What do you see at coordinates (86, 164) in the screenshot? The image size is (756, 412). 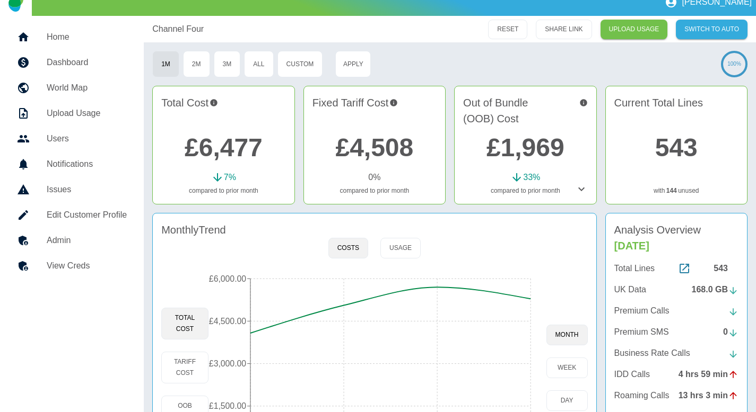 I see `h5: Notifications` at bounding box center [86, 164].